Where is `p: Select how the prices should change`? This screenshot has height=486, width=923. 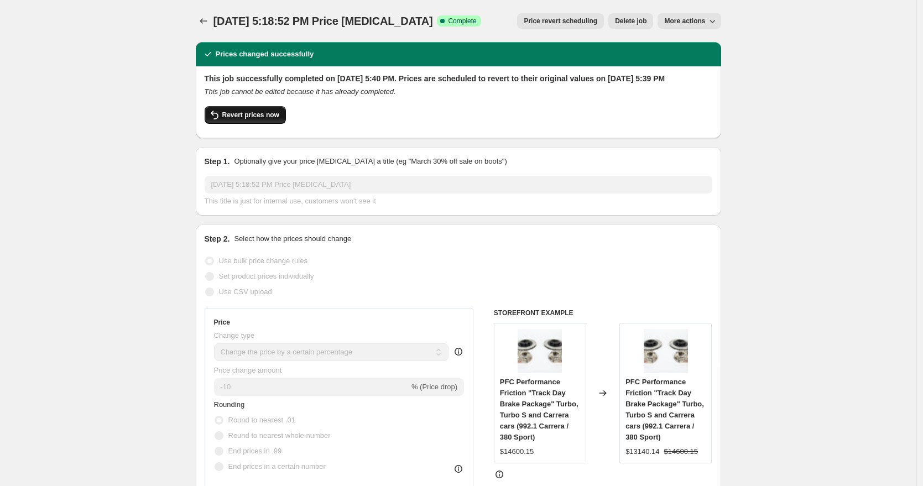 p: Select how the prices should change is located at coordinates (293, 239).